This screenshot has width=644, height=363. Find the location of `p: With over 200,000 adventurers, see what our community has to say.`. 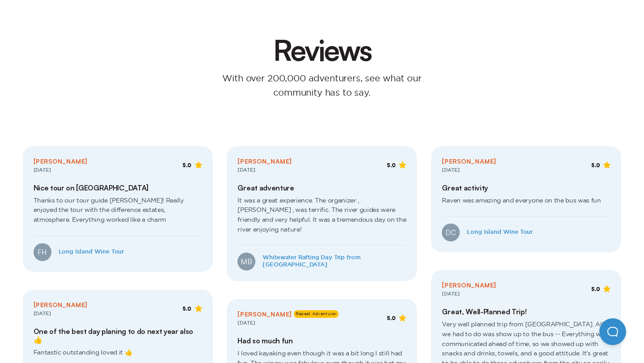

p: With over 200,000 adventurers, see what our community has to say. is located at coordinates (322, 86).